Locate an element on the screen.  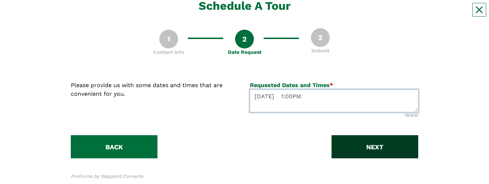
div: 2 is located at coordinates (244, 39).